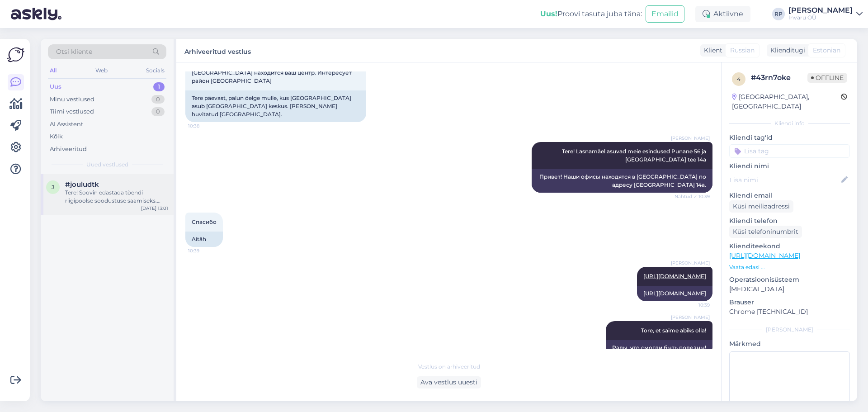  I want to click on span: #jouludtk, so click(82, 185).